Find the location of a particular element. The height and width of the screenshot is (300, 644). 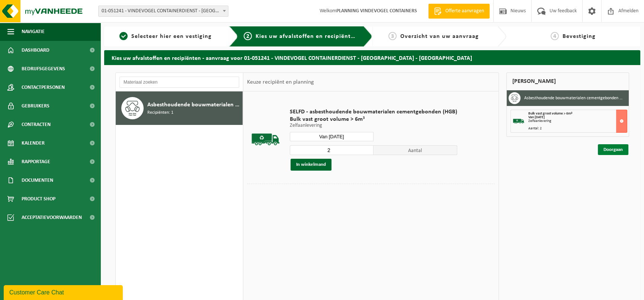

a: Doorgaan is located at coordinates (613, 150).